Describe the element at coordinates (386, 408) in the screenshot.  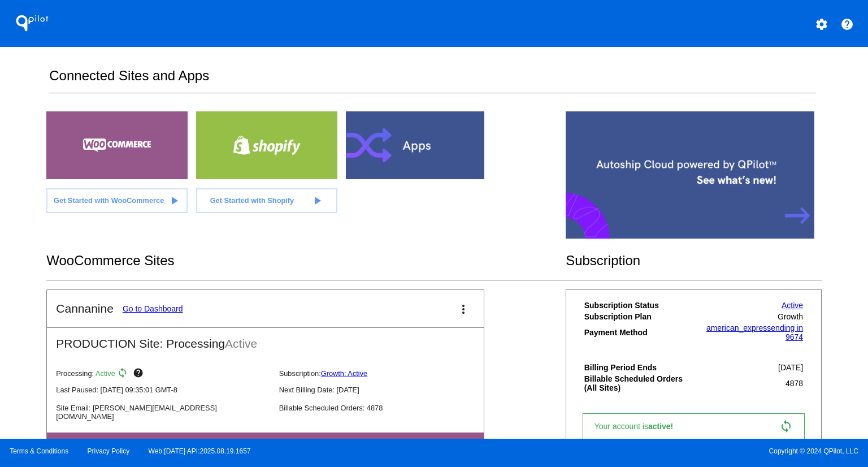
I see `p: Billable Scheduled Orders: 4878` at that location.